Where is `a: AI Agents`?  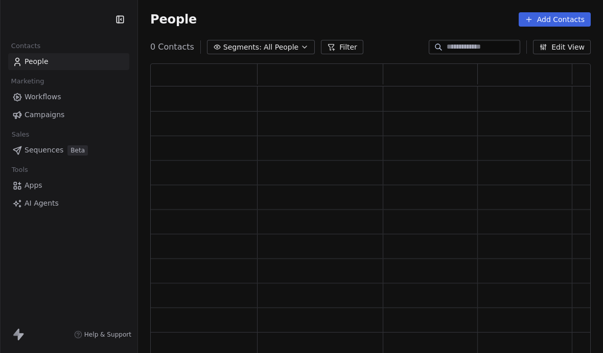 a: AI Agents is located at coordinates (69, 203).